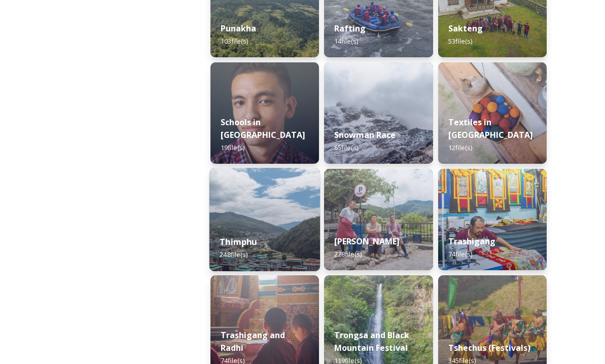 The image size is (605, 364). Describe the element at coordinates (372, 341) in the screenshot. I see `strong: Trongsa and Black Mountain Festival` at that location.